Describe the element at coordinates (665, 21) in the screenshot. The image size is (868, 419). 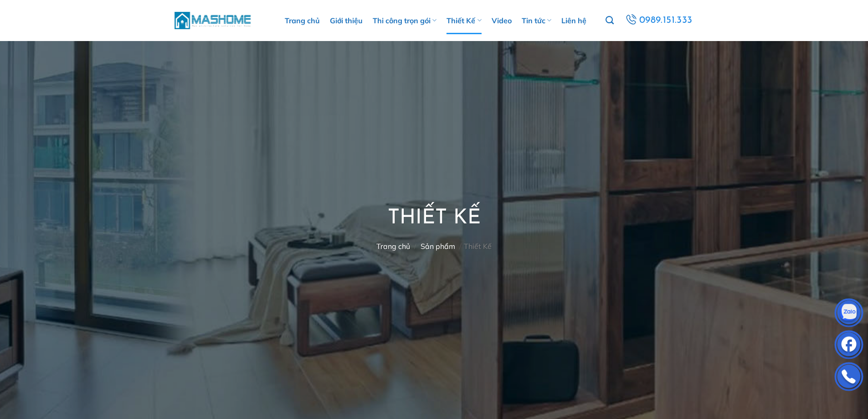
I see `span: 0989.151.333` at that location.